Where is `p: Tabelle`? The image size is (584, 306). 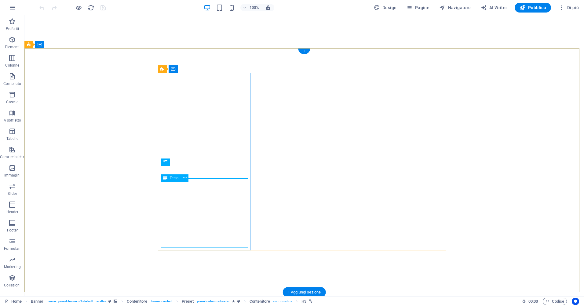 p: Tabelle is located at coordinates (12, 139).